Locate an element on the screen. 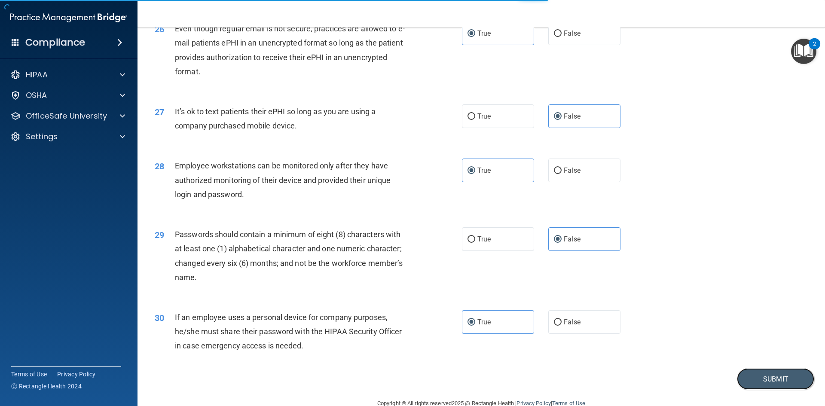 The image size is (825, 406). span: Ⓒ Rectangle Health 2024 is located at coordinates (46, 386).